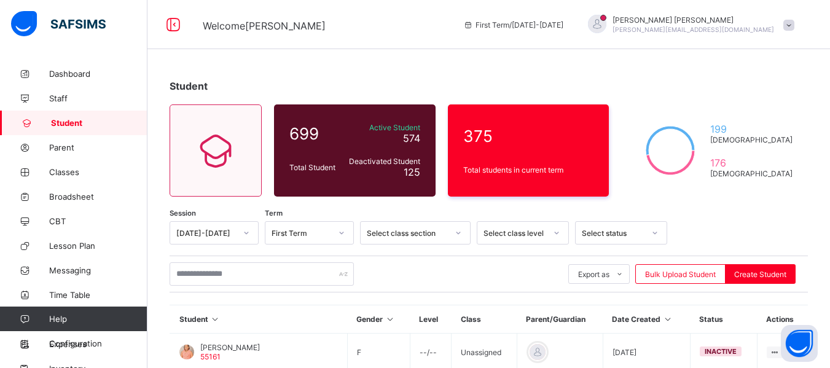 The height and width of the screenshot is (368, 830). What do you see at coordinates (378, 319) in the screenshot?
I see `th: Gender` at bounding box center [378, 319].